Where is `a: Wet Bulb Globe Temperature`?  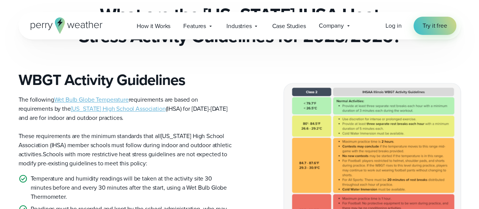 a: Wet Bulb Globe Temperature is located at coordinates (91, 99).